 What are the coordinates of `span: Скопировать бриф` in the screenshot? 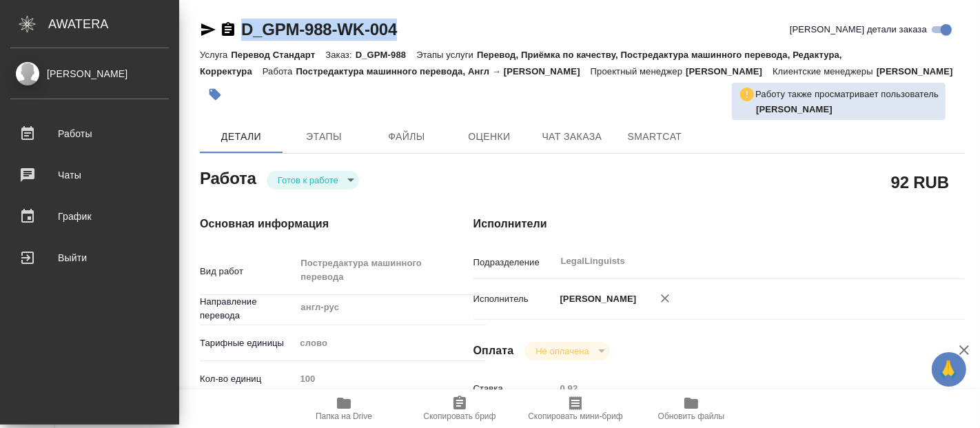 It's located at (459, 417).